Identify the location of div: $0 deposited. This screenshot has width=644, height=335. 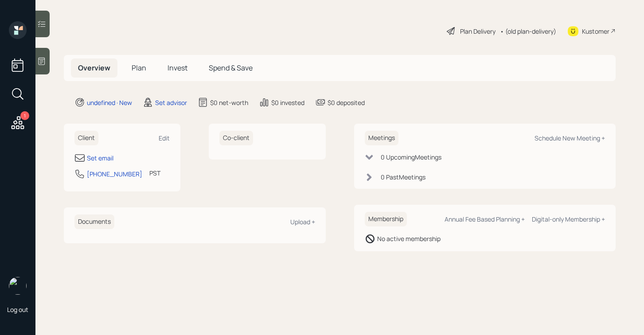
(346, 102).